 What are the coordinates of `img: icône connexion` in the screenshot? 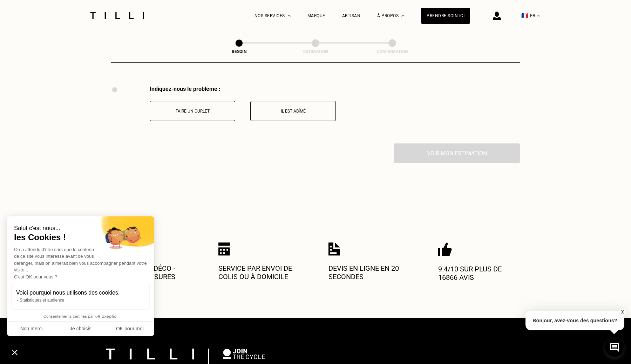 It's located at (497, 16).